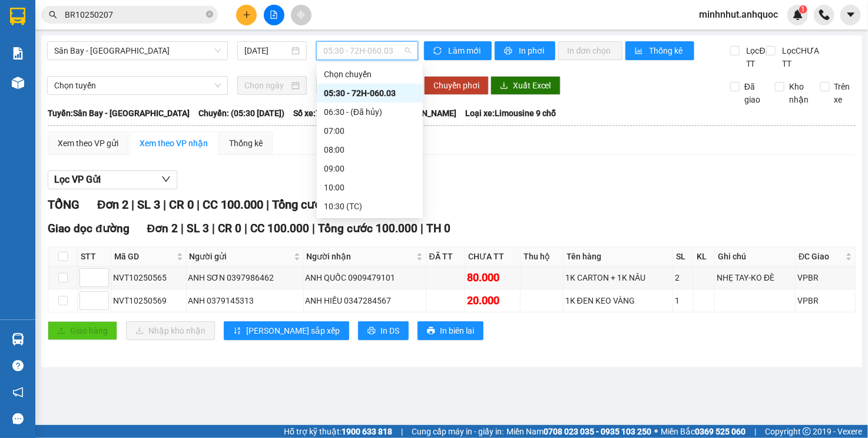  What do you see at coordinates (821, 256) in the screenshot?
I see `span: ĐC Giao` at bounding box center [821, 256].